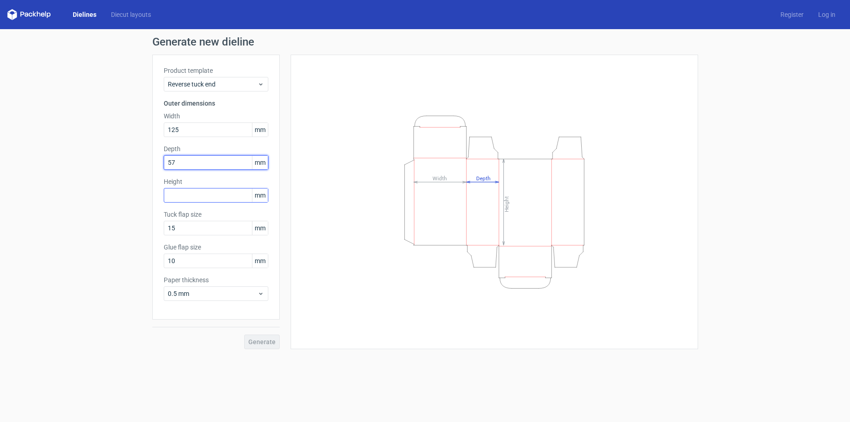 This screenshot has height=422, width=850. I want to click on label: Tuck flap size, so click(216, 214).